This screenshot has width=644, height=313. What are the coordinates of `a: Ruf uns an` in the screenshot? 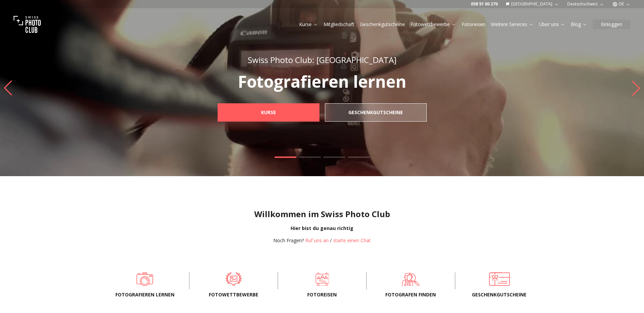 It's located at (317, 240).